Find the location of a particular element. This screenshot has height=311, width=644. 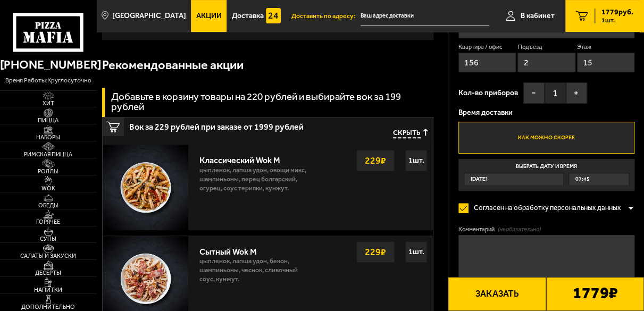

p: цыпленок, лапша удон, бекон, шампиньоны, чеснок, сливочный соус, кунжут. is located at coordinates (256, 273).